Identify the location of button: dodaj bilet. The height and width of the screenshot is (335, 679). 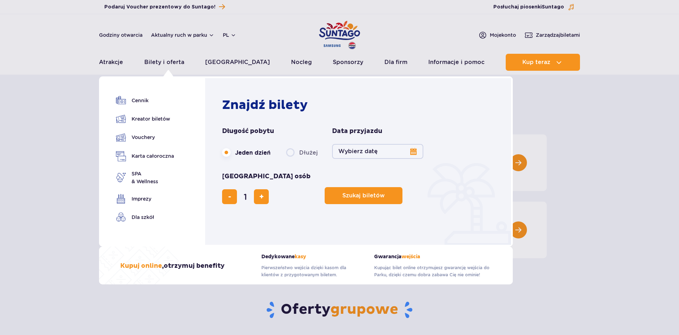
(261, 197).